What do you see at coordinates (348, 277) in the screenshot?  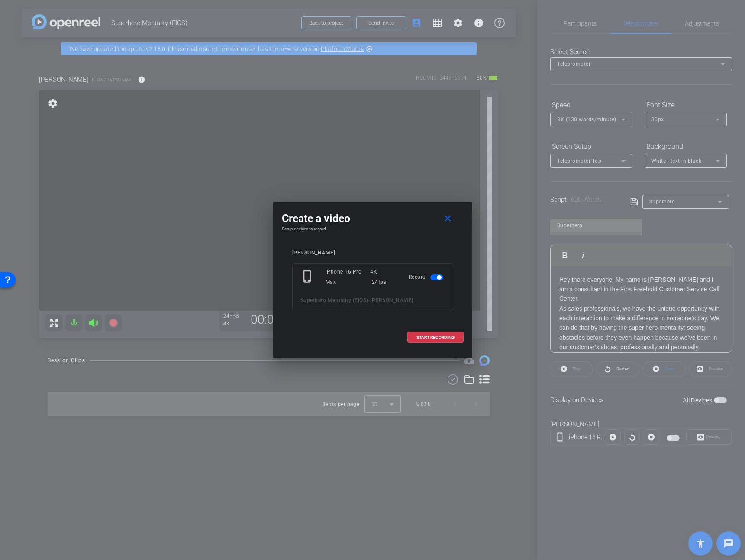 I see `div: iPhone 16 Pro Max` at bounding box center [348, 277].